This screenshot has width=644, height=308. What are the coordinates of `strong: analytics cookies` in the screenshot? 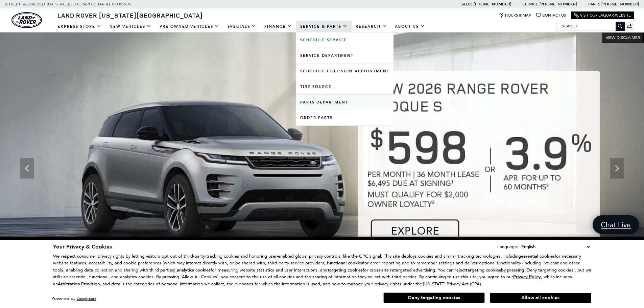 It's located at (193, 271).